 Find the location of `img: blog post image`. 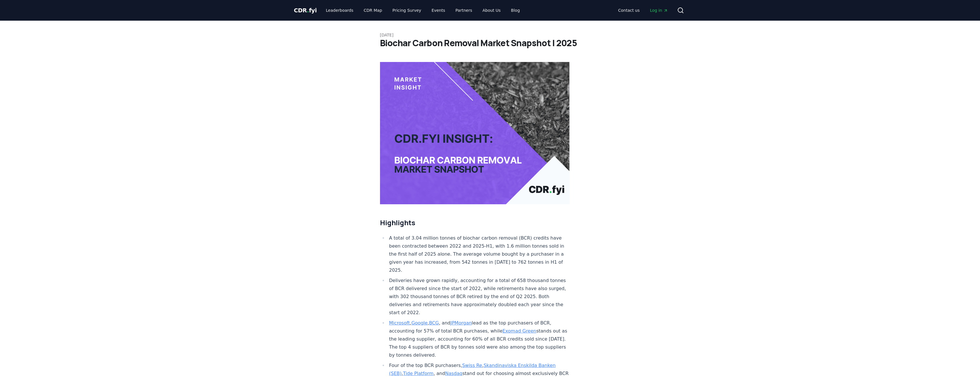

img: blog post image is located at coordinates (475, 133).